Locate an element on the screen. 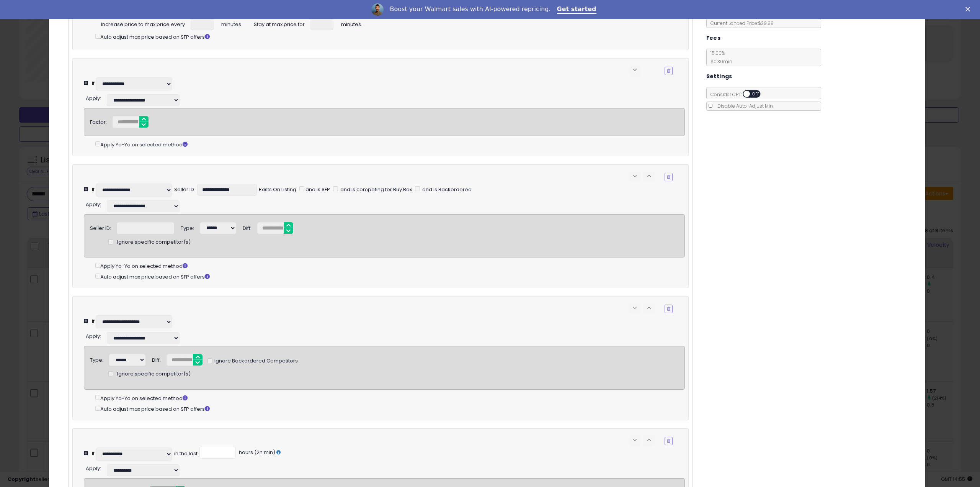 This screenshot has width=980, height=487. span: hours (2h min) is located at coordinates (257, 452).